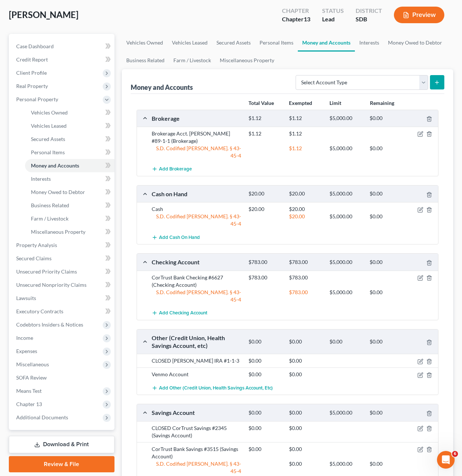 This screenshot has height=476, width=462. I want to click on div: SDB, so click(369, 19).